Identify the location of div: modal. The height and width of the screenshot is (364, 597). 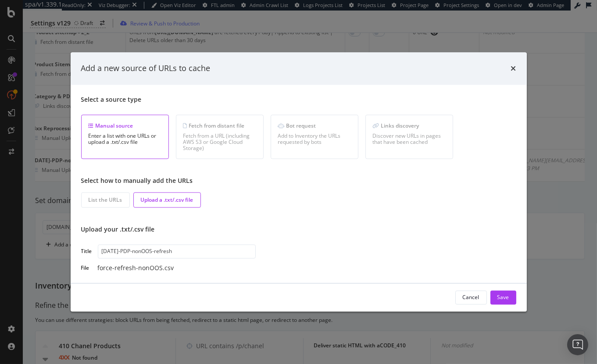
(298, 182).